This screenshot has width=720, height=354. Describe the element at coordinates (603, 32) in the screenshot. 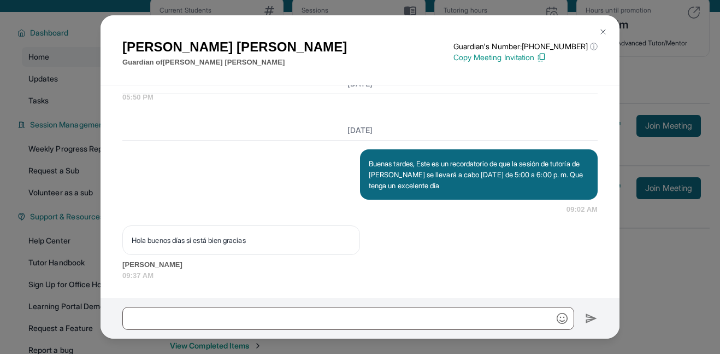

I see `img: Close Icon` at that location.